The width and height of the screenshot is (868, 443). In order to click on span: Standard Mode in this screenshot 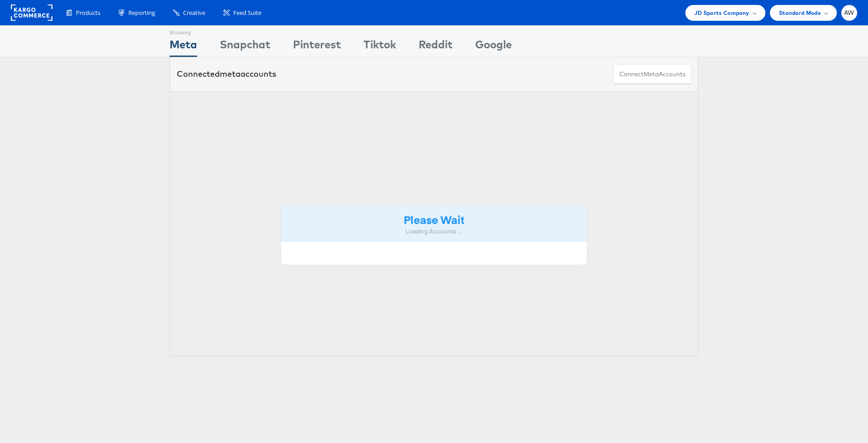, I will do `click(800, 13)`.